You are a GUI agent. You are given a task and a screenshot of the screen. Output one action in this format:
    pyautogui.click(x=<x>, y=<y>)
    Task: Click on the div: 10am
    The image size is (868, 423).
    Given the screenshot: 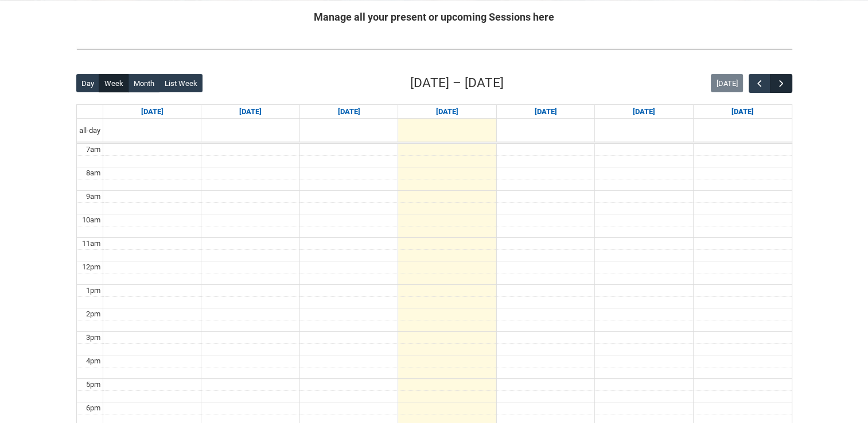 What is the action you would take?
    pyautogui.click(x=91, y=220)
    